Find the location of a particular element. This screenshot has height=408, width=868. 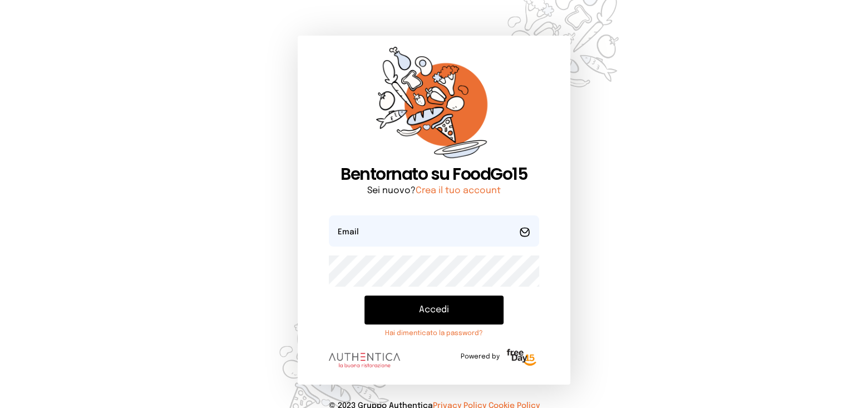

img: logo.8f33a47.png is located at coordinates (365, 360).